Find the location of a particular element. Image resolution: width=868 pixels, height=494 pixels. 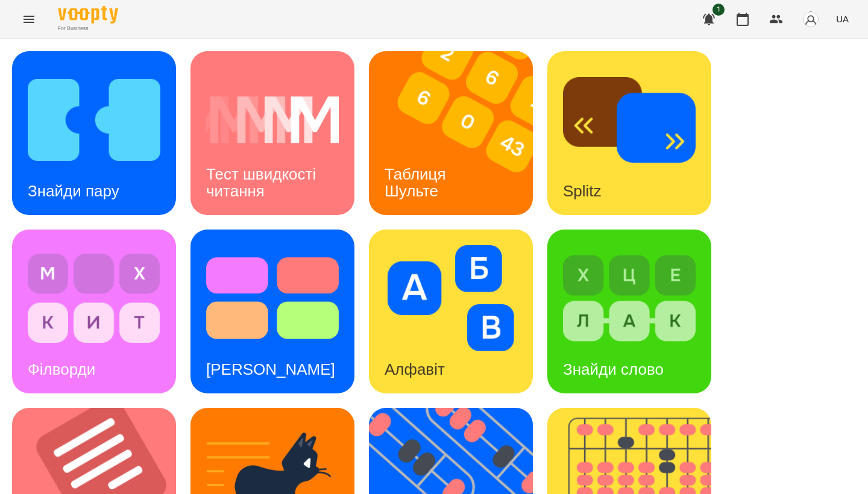

img: Таблиця Шульте is located at coordinates (458, 133).